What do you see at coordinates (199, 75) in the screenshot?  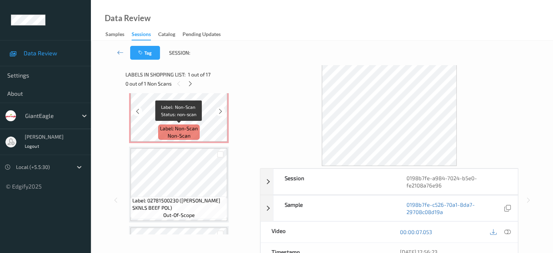 I see `span: 1 out of 17` at bounding box center [199, 75].